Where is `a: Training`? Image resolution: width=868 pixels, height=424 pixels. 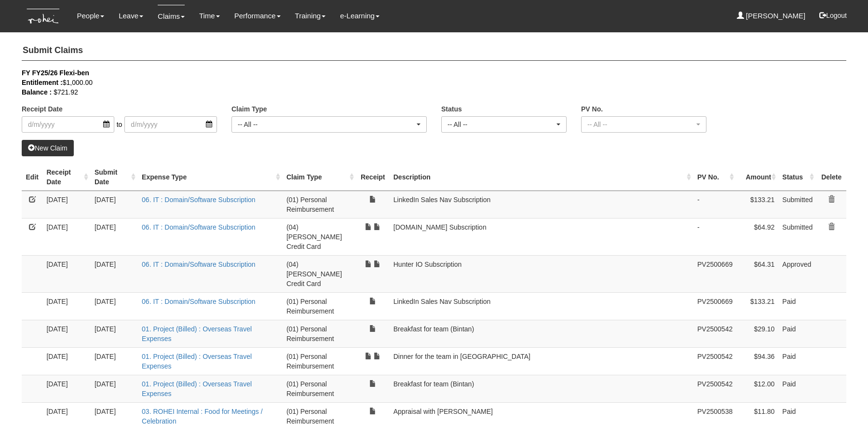
a: Training is located at coordinates (311, 16).